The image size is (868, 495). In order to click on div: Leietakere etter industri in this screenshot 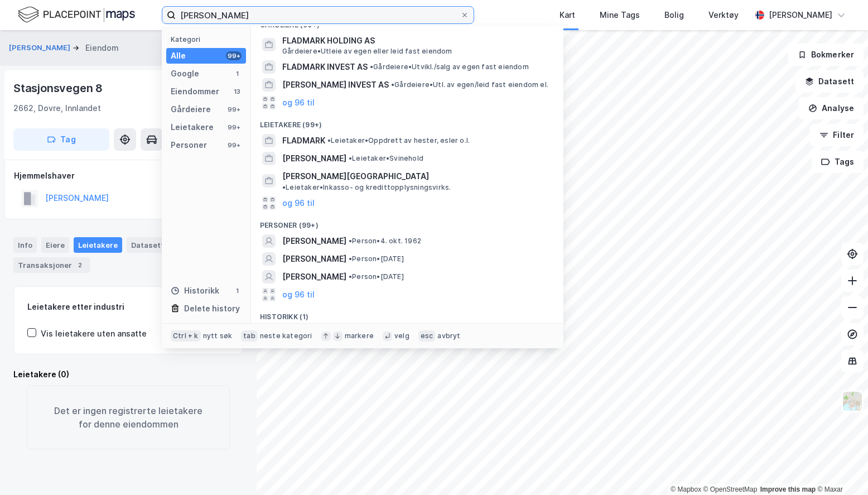, I will do `click(129, 307)`.